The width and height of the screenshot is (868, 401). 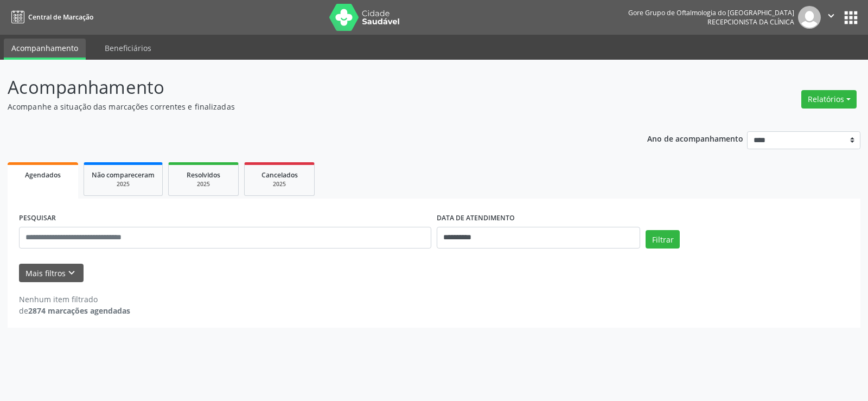 What do you see at coordinates (74, 299) in the screenshot?
I see `div: Nenhum item filtrado` at bounding box center [74, 299].